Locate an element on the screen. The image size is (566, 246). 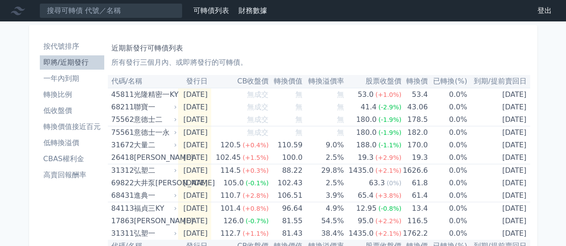
div: 31311 is located at coordinates (122, 234).